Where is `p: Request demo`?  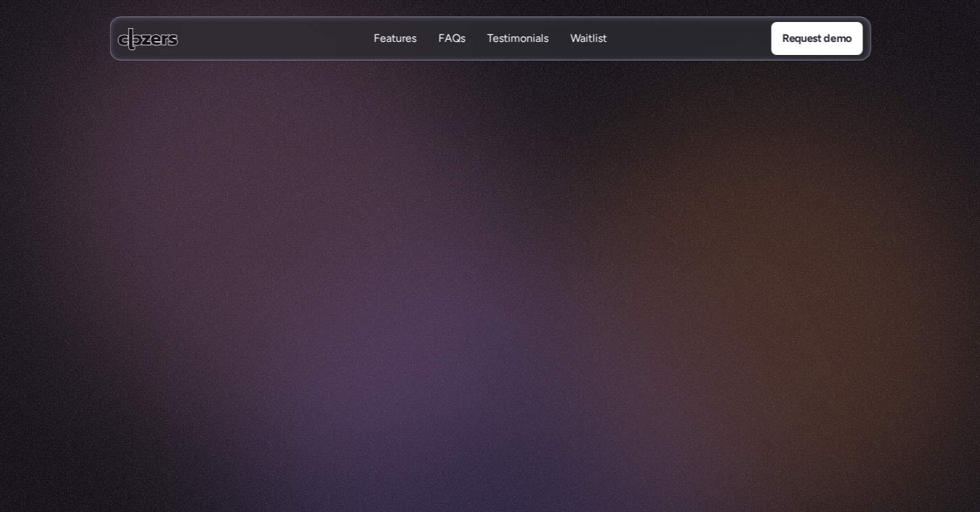 p: Request demo is located at coordinates (816, 38).